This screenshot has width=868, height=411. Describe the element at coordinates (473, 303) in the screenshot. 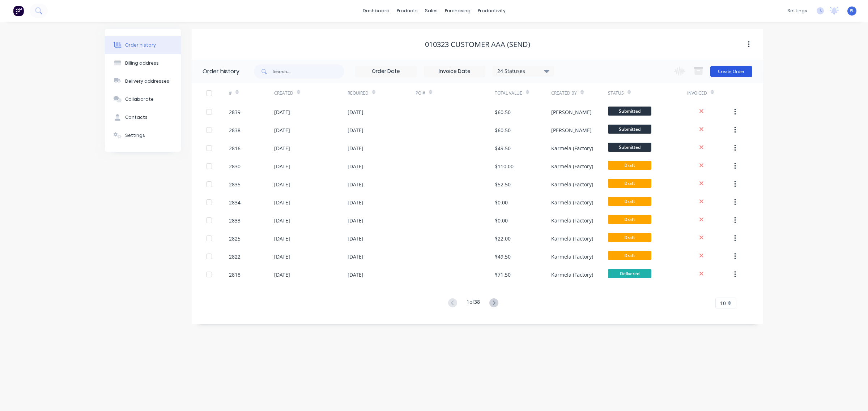

I see `div: 1 of 38` at that location.